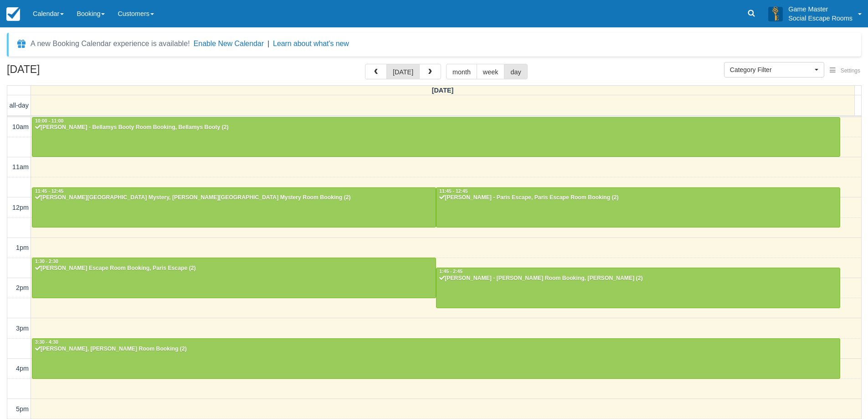  I want to click on button: Category Filter, so click(774, 69).